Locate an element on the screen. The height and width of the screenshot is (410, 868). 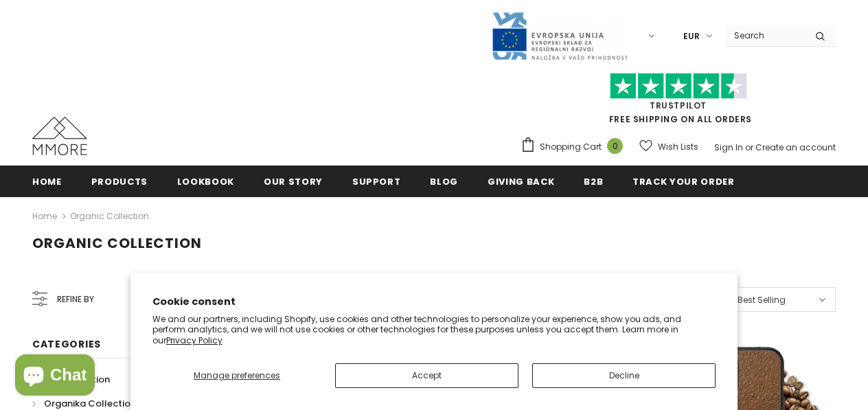
span: EUR is located at coordinates (692, 37).